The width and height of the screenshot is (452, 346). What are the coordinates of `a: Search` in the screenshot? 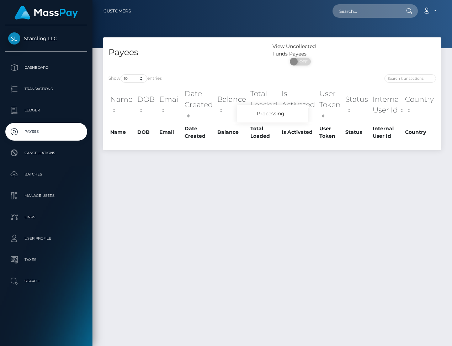 It's located at (46, 281).